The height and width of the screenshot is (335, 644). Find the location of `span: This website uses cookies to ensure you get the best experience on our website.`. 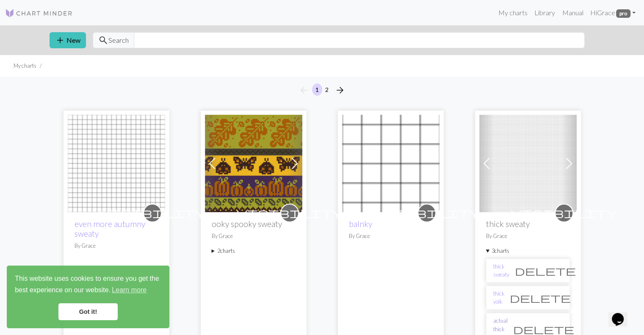

span: This website uses cookies to ensure you get the best experience on our website. is located at coordinates (88, 285).